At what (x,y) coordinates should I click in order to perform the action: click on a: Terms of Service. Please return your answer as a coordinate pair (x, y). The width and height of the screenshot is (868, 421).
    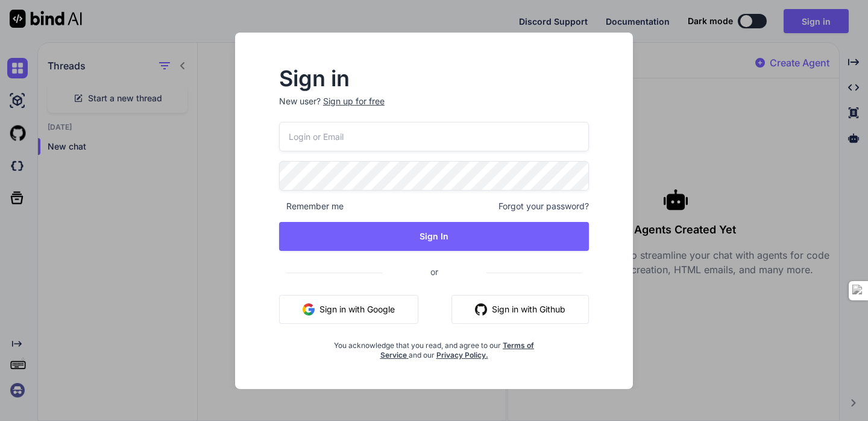
    Looking at the image, I should click on (458, 350).